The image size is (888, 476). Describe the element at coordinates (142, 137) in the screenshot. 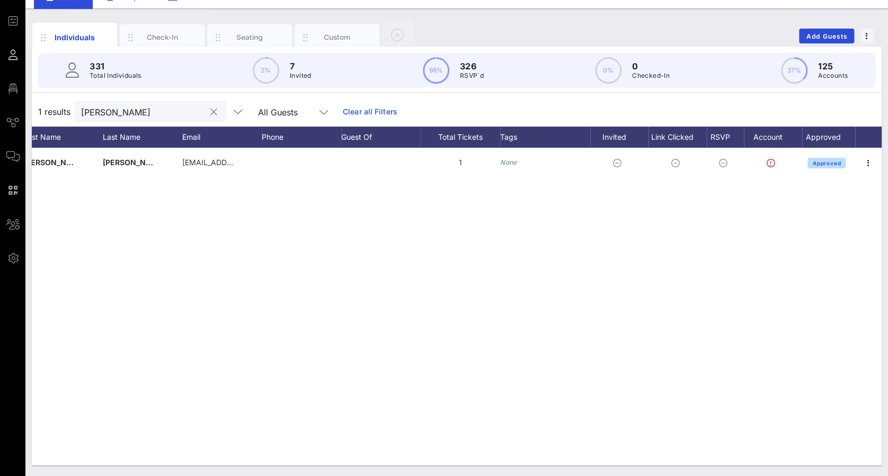

I see `div: Last Name` at that location.